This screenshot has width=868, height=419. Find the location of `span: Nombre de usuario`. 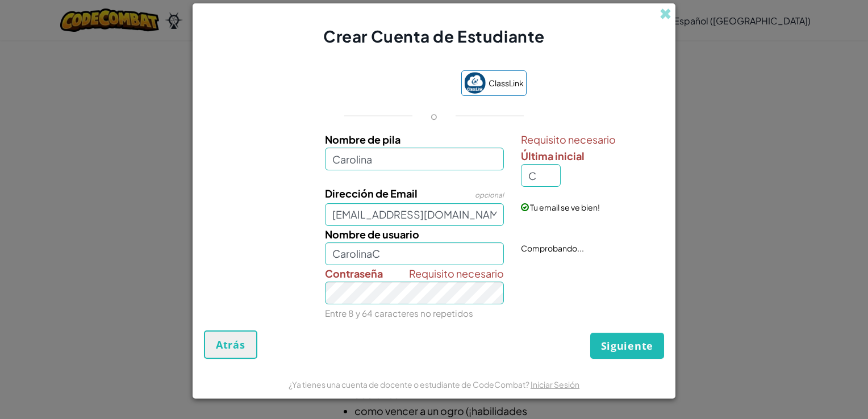

span: Nombre de usuario is located at coordinates (372, 234).